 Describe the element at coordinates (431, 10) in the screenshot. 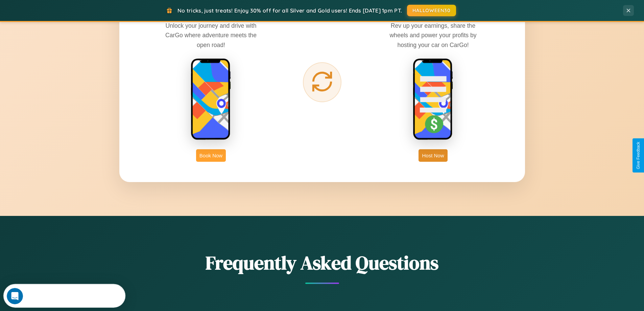

I see `button: HALLOWEEN30` at that location.